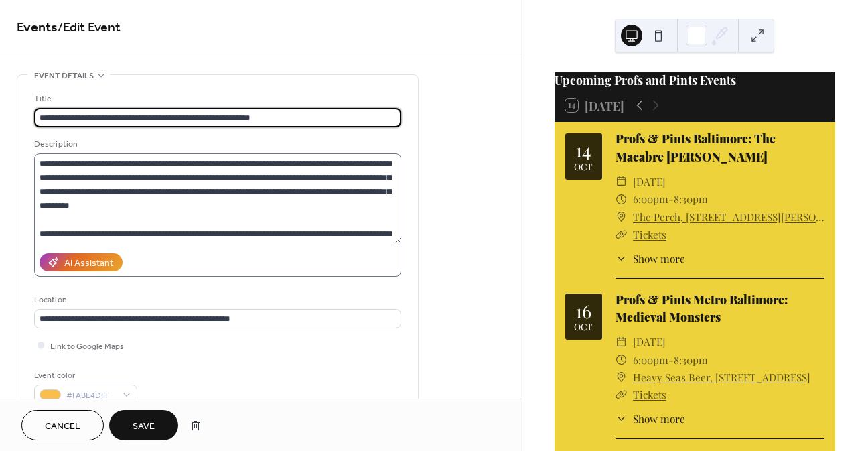 The image size is (868, 451). What do you see at coordinates (62, 426) in the screenshot?
I see `span: Cancel` at bounding box center [62, 426].